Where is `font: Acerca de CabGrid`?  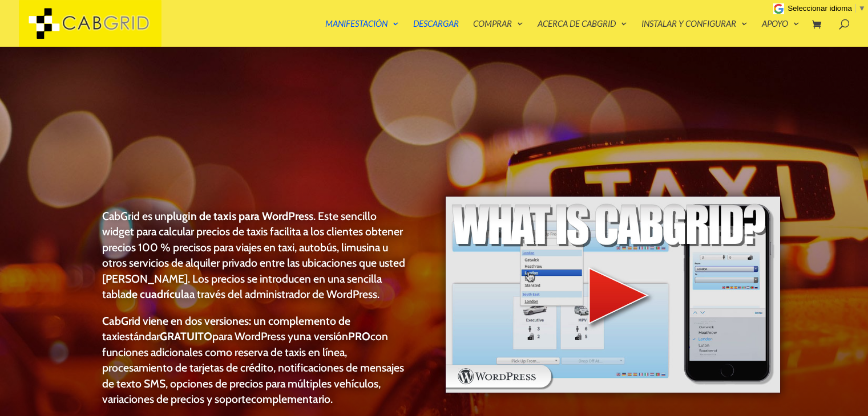 font: Acerca de CabGrid is located at coordinates (576, 23).